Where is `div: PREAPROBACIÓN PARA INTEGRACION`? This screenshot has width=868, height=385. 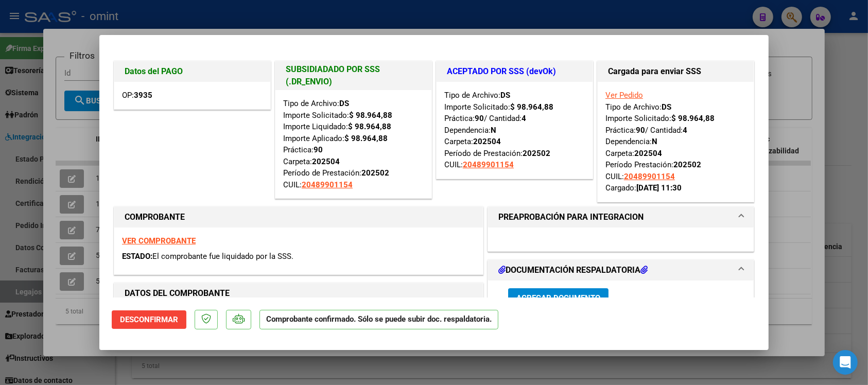 div: PREAPROBACIÓN PARA INTEGRACION is located at coordinates (621, 239).